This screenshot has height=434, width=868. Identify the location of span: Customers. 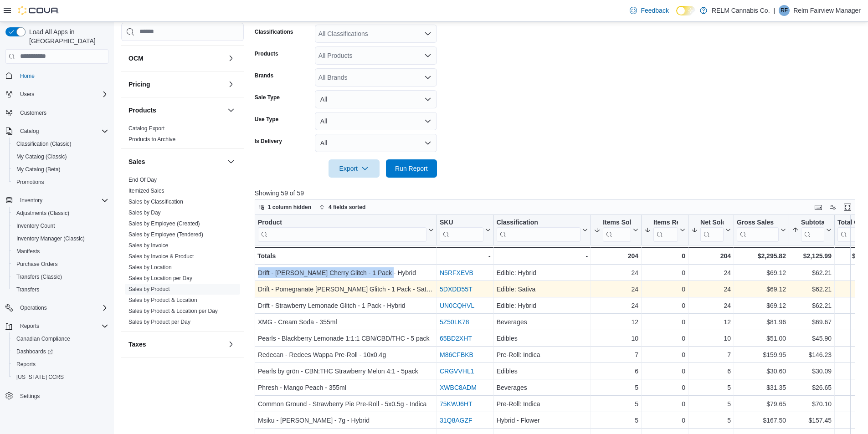
(33, 113).